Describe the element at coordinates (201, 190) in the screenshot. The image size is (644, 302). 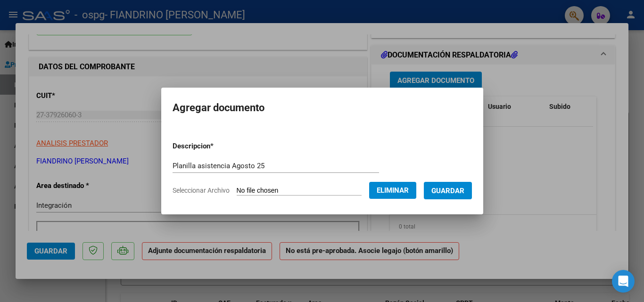
I see `span: Seleccionar Archivo` at that location.